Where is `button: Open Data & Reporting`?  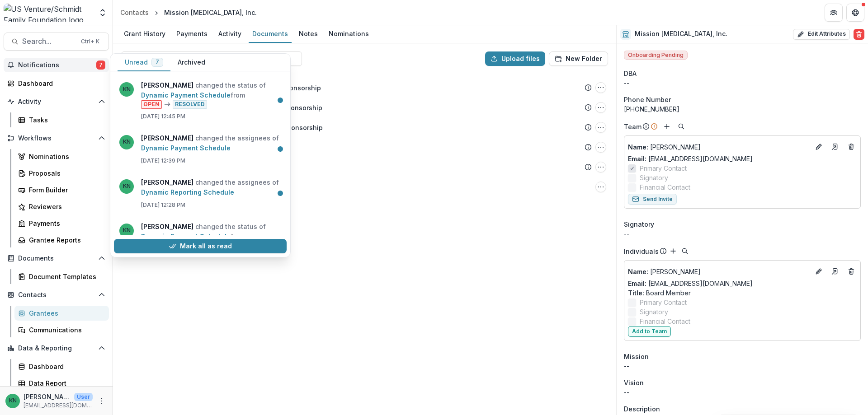
button: Open Data & Reporting is located at coordinates (56, 348).